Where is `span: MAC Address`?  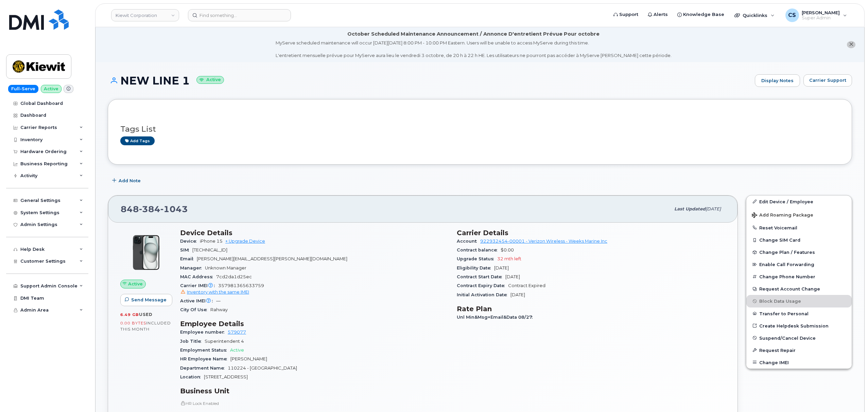
span: MAC Address is located at coordinates (198, 277).